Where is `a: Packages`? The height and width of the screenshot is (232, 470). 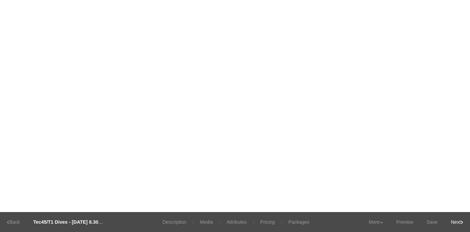
a: Packages is located at coordinates (299, 222).